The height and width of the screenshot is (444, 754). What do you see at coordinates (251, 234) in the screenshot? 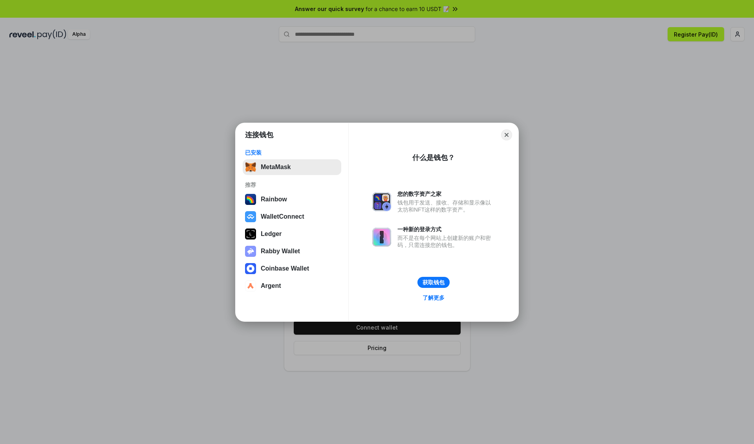
I see `img: svg+xml,%3Csvg%20xmlns%3D%22http%3A%2F%2Fwww.w3.org%2F2000%2Fsvg%22%20width%3D%2228%22%20height%3...` at bounding box center [251, 234].